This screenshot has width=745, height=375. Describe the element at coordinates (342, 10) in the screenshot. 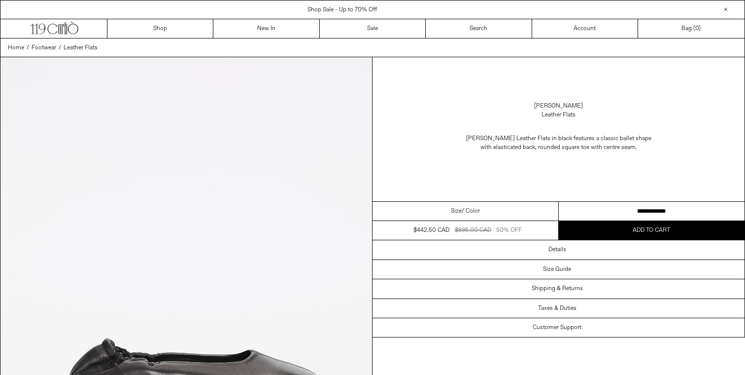

I see `span: Shop Sale - Up to 70% Off` at that location.